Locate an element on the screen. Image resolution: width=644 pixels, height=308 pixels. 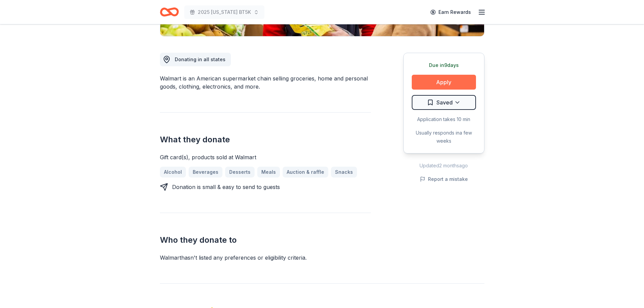
a: Beverages is located at coordinates (206, 172).